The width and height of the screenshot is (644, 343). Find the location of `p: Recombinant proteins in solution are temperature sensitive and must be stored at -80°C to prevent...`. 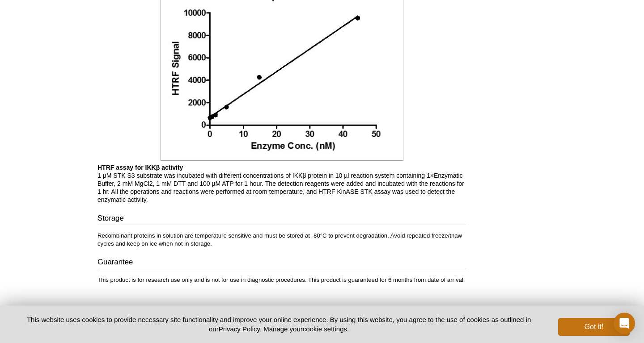

p: Recombinant proteins in solution are temperature sensitive and must be stored at -80°C to prevent... is located at coordinates (282, 239).